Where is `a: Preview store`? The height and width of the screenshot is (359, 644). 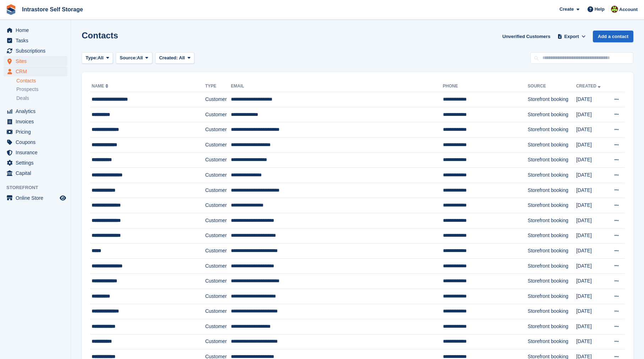
a: Preview store is located at coordinates (63, 198).